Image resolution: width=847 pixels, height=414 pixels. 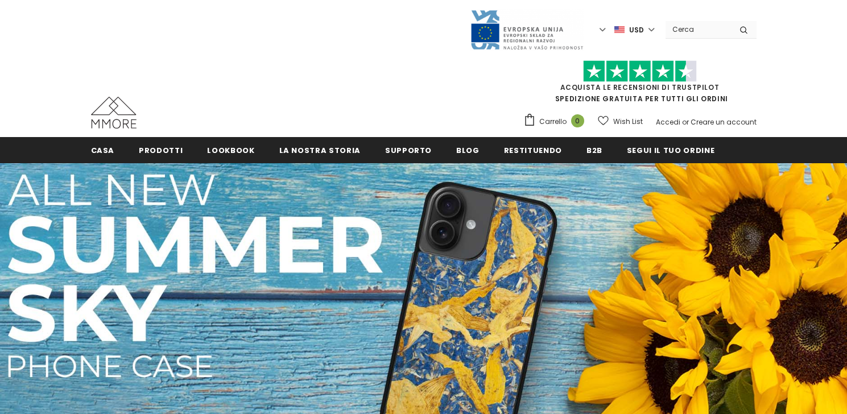 I want to click on a: Prodotti, so click(x=160, y=150).